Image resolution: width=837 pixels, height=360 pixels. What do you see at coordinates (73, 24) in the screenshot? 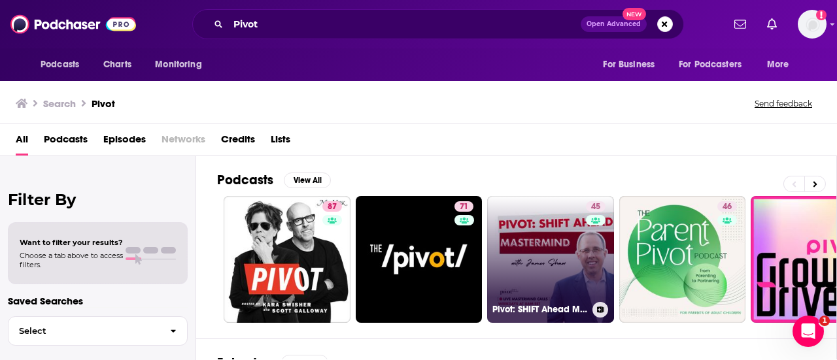
I see `img: Podchaser - Follow, Share and Rate Podcasts` at bounding box center [73, 24].